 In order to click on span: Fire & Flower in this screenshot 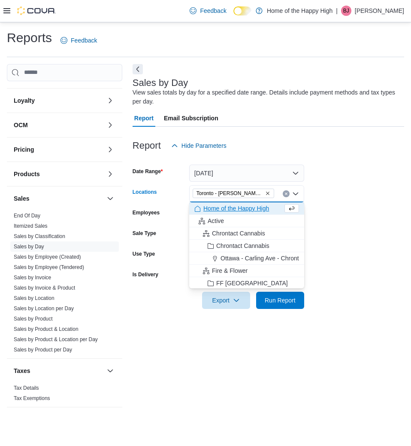, I will do `click(230, 270)`.